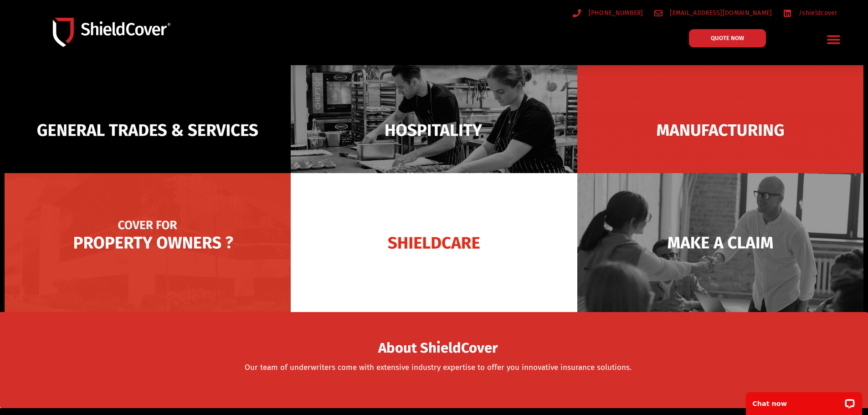  What do you see at coordinates (811, 13) in the screenshot?
I see `a: /shieldcover` at bounding box center [811, 13].